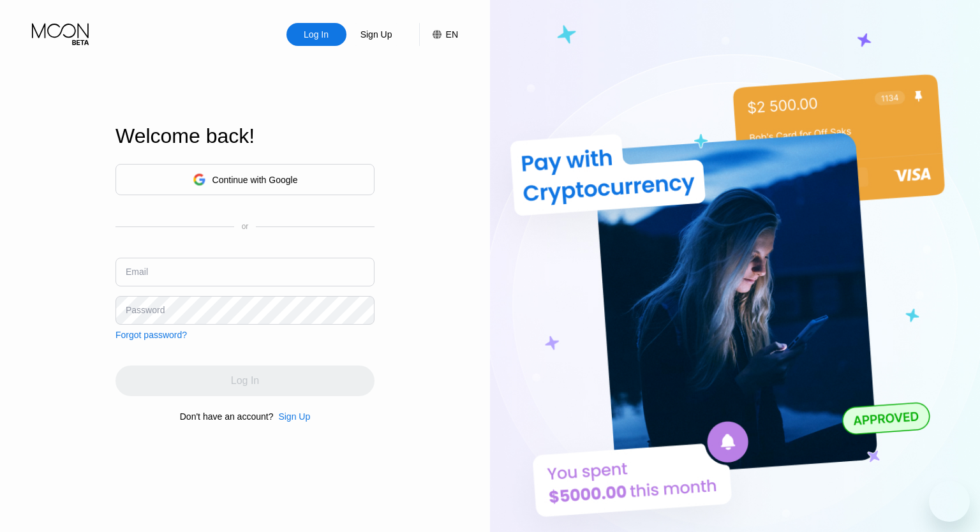  What do you see at coordinates (151, 335) in the screenshot?
I see `div: Forgot password?` at bounding box center [151, 335].